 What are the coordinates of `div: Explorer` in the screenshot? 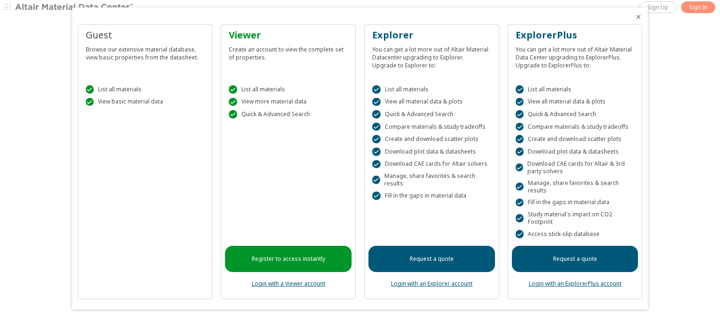 It's located at (432, 35).